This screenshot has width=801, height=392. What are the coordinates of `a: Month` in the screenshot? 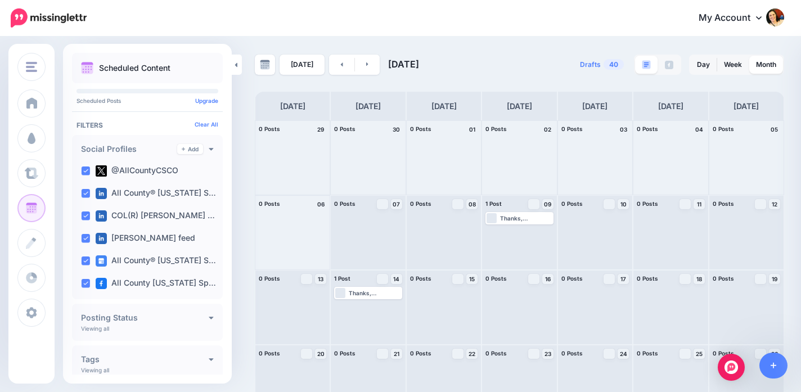 It's located at (766, 65).